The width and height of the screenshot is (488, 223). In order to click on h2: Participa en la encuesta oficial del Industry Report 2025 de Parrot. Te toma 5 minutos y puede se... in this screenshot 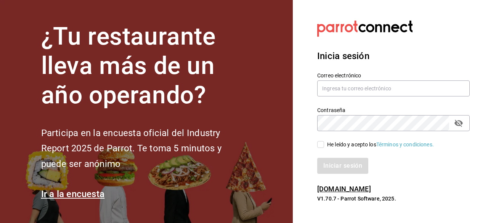, I will do `click(144, 149)`.